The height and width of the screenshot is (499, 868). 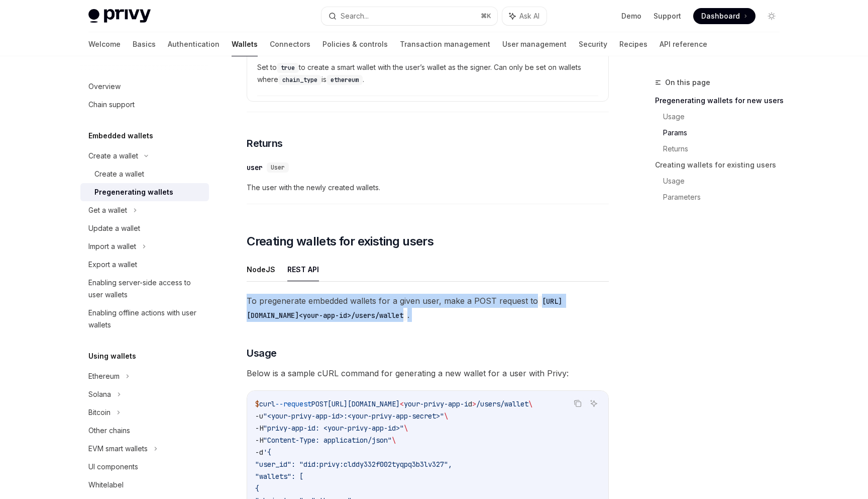 What do you see at coordinates (578, 403) in the screenshot?
I see `button: Copy the contents from the code block` at bounding box center [578, 403].